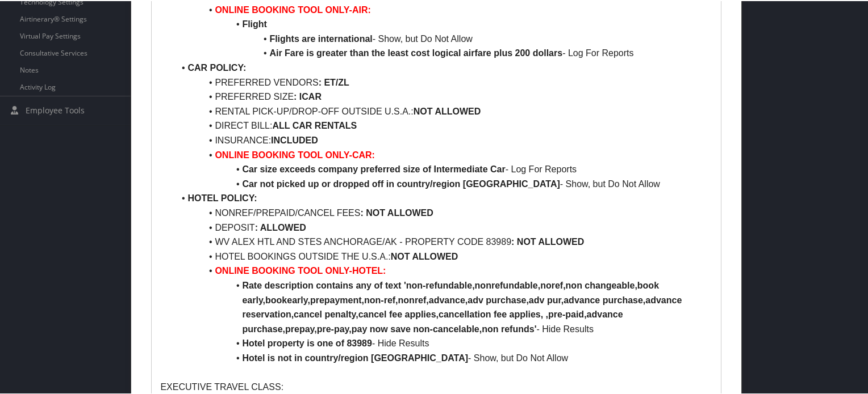  Describe the element at coordinates (442, 139) in the screenshot. I see `li: INSURANCE:` at that location.